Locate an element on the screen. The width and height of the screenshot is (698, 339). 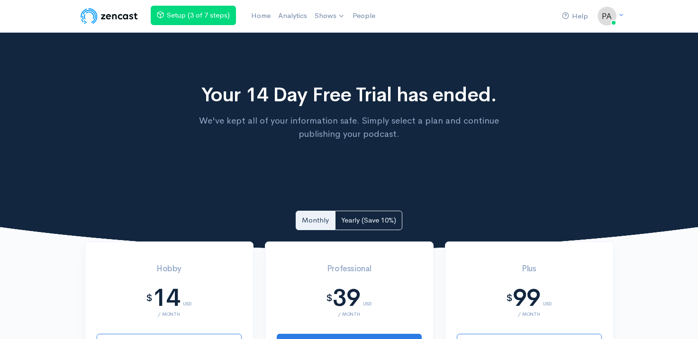
a: Setup (3 of 7 steps) is located at coordinates (193, 15).